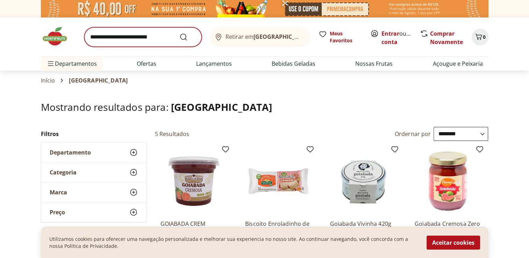  Describe the element at coordinates (147, 64) in the screenshot. I see `a: Ofertas` at that location.